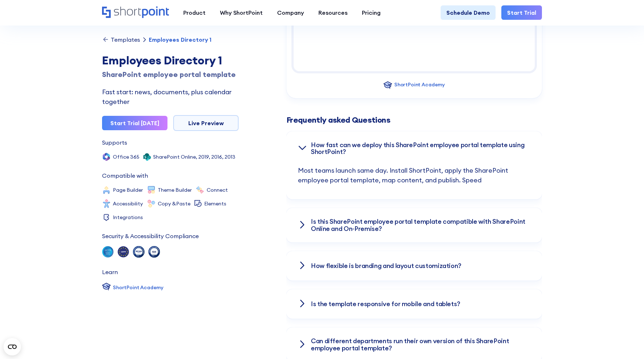 This screenshot has height=359, width=644. I want to click on div: Supports, so click(115, 143).